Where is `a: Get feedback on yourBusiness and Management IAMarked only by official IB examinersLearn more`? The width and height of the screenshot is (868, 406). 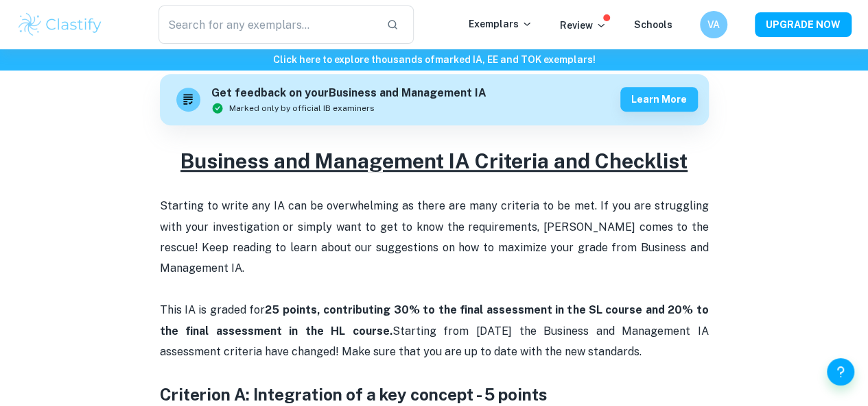 a: Get feedback on yourBusiness and Management IAMarked only by official IB examinersLearn more is located at coordinates (434, 99).